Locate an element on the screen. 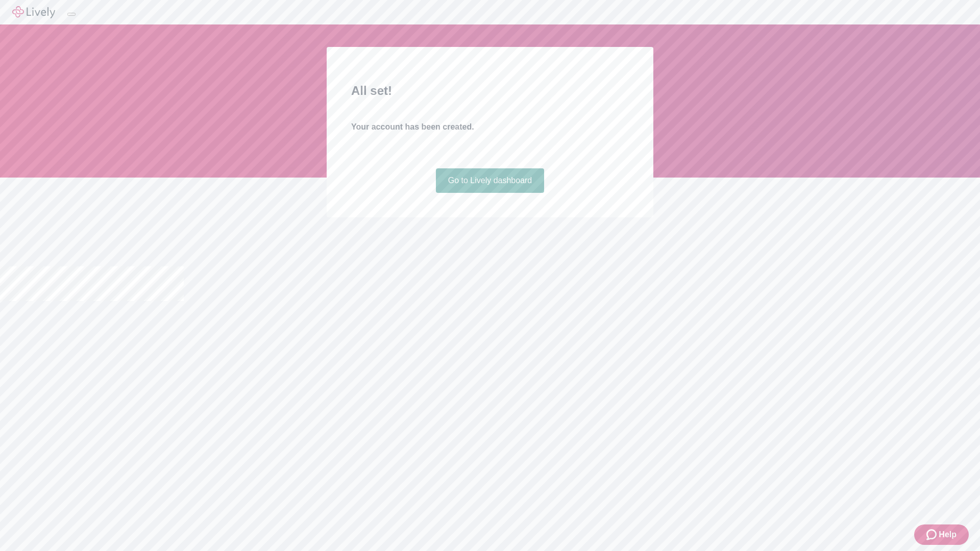 The image size is (980, 551). h4: Your account has been created. is located at coordinates (490, 127).